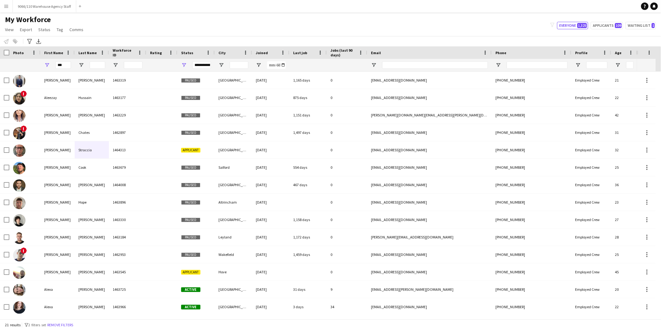 This screenshot has width=661, height=330. What do you see at coordinates (537, 65) in the screenshot?
I see `input: Phone Filter Input` at bounding box center [537, 65].